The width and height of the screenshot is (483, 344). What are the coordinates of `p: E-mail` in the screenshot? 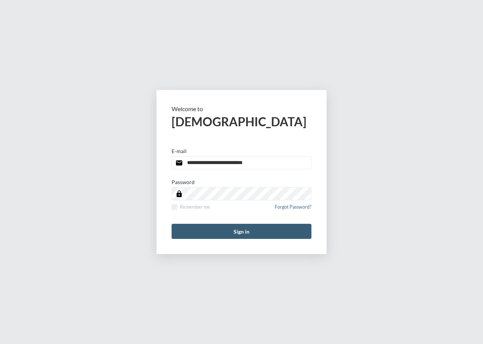 It's located at (179, 151).